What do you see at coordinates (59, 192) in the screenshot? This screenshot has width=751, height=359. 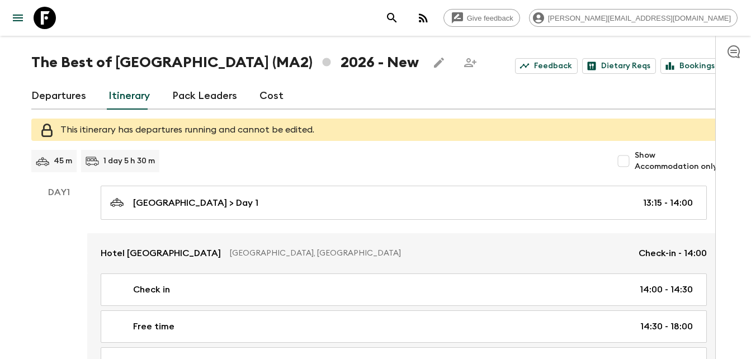 I see `p: Day 1` at bounding box center [59, 192].